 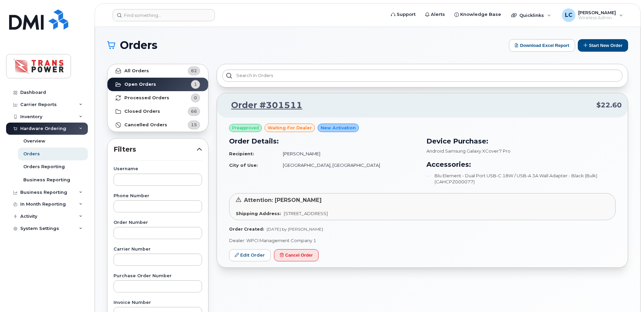 I want to click on a: Start New Order, so click(x=603, y=45).